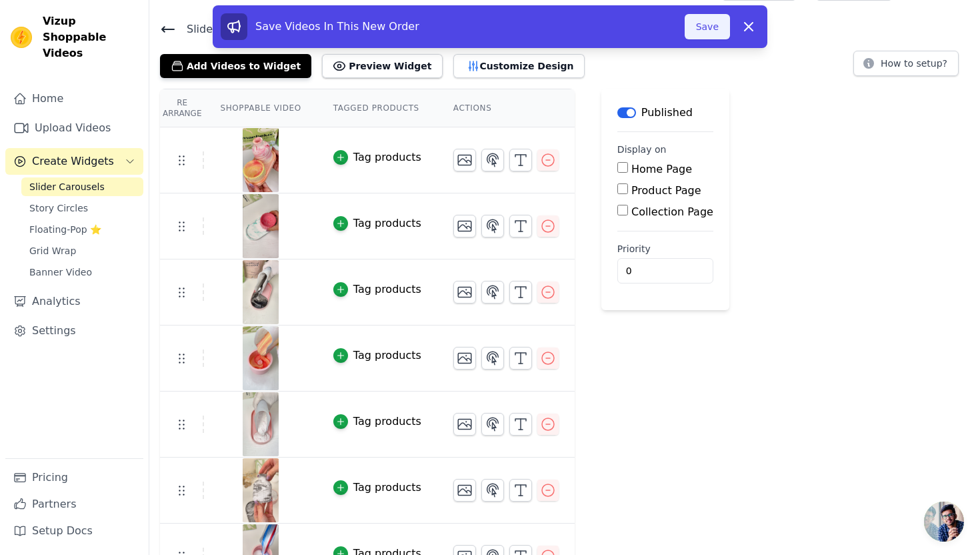 The width and height of the screenshot is (980, 555). I want to click on a: Analytics, so click(74, 302).